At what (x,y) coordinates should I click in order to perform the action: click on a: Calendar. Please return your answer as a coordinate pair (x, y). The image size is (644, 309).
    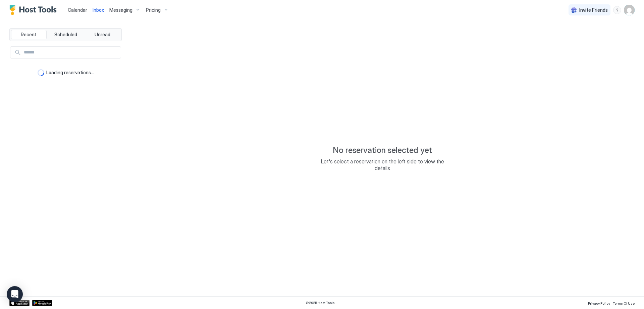
    Looking at the image, I should click on (77, 9).